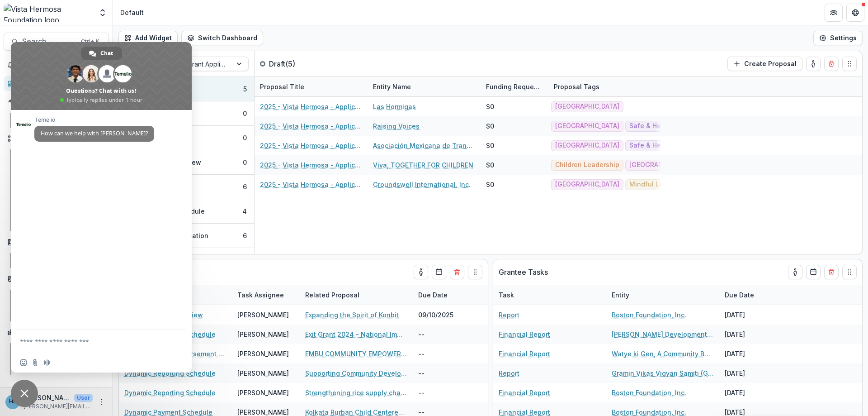  I want to click on span: Send a file, so click(35, 362).